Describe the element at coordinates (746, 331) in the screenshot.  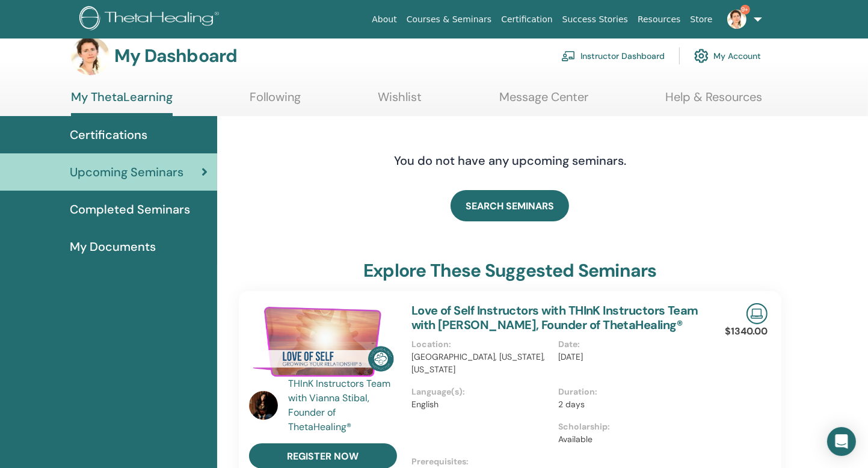
I see `p: $1340.00` at that location.